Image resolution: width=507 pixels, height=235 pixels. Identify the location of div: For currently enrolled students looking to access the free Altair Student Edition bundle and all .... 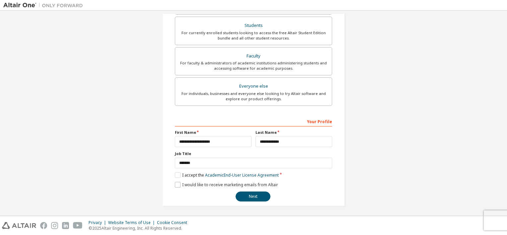
(253, 35).